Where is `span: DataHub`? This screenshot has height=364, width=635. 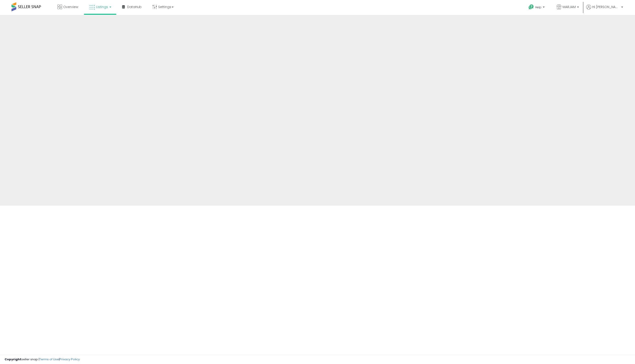 span: DataHub is located at coordinates (134, 7).